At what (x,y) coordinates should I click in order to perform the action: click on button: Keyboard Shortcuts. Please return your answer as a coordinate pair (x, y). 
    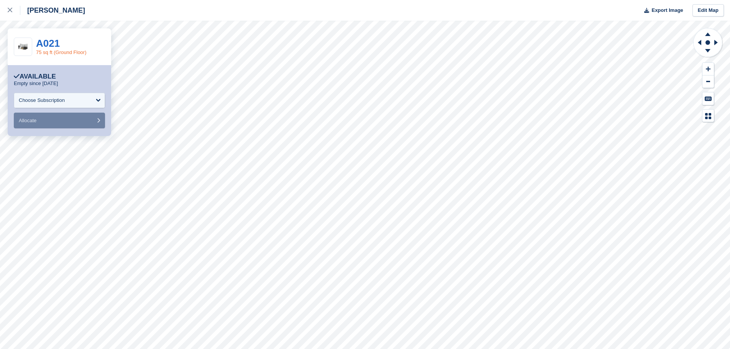
    Looking at the image, I should click on (708, 99).